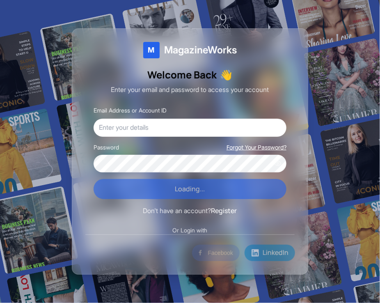  I want to click on span: M, so click(151, 50).